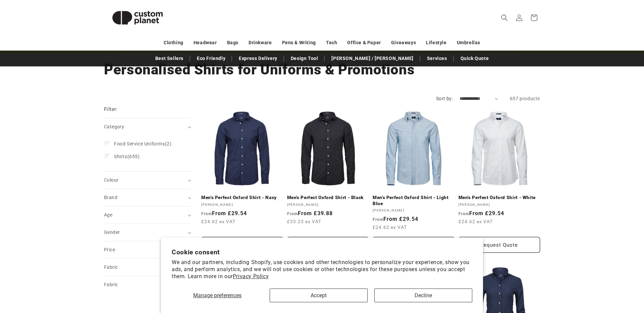  Describe the element at coordinates (233, 43) in the screenshot. I see `a: Bags` at that location.